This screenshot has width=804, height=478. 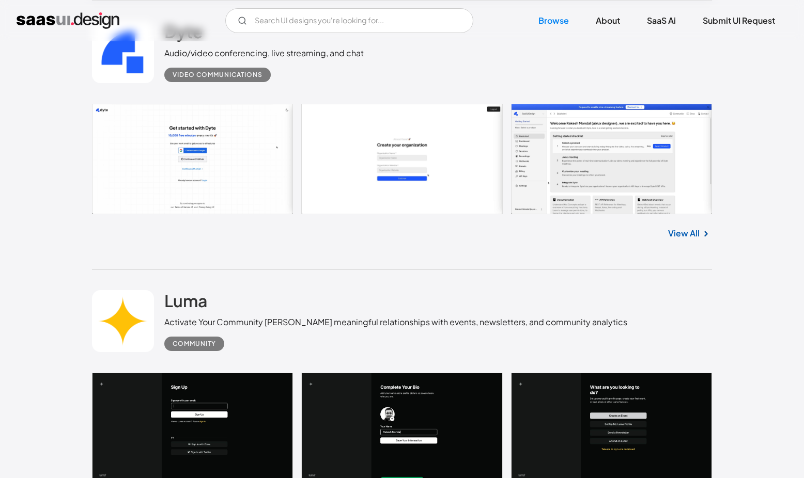 What do you see at coordinates (264, 53) in the screenshot?
I see `div: Audio/video conferencing, live streaming, and chat` at bounding box center [264, 53].